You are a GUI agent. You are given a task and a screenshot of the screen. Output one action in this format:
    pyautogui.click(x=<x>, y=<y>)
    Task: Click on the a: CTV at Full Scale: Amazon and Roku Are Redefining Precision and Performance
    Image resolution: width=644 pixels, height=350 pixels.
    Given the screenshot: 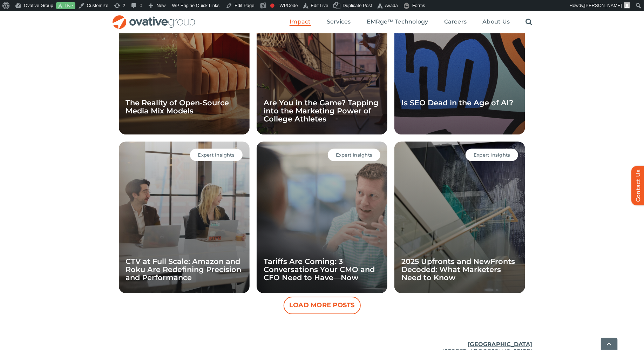 What is the action you would take?
    pyautogui.click(x=184, y=269)
    